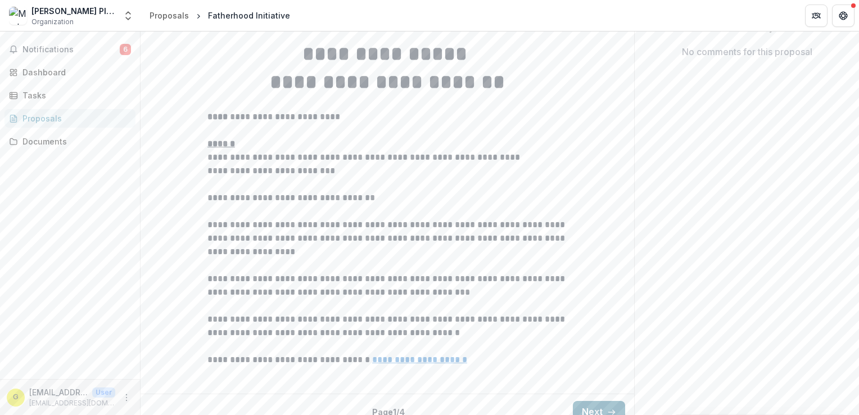  I want to click on img: Madonna Place, Inc., so click(18, 16).